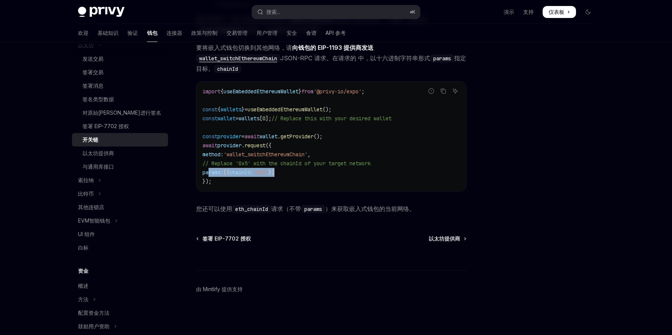 The image size is (672, 335). I want to click on span: // Replace '0x5' with the chainId of your target network, so click(286, 163).